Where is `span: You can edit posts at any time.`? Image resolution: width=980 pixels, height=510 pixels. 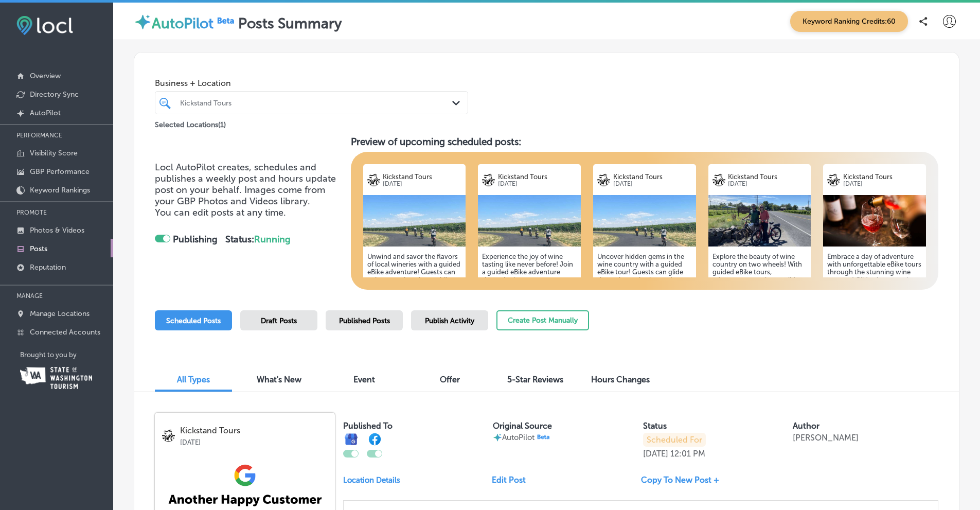
span: You can edit posts at any time. is located at coordinates (220, 212).